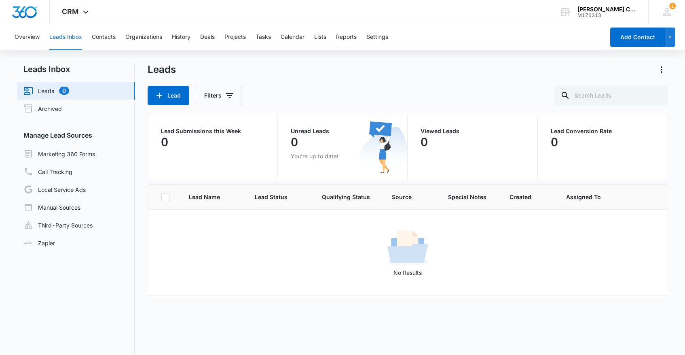  What do you see at coordinates (168, 95) in the screenshot?
I see `button: Lead` at bounding box center [168, 95].